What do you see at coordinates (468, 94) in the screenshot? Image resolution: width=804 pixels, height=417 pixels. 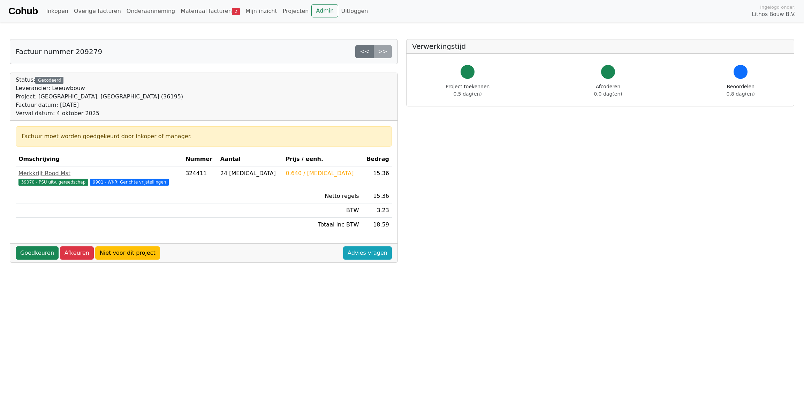 I see `span: 0.5 dag(en)` at bounding box center [468, 94].